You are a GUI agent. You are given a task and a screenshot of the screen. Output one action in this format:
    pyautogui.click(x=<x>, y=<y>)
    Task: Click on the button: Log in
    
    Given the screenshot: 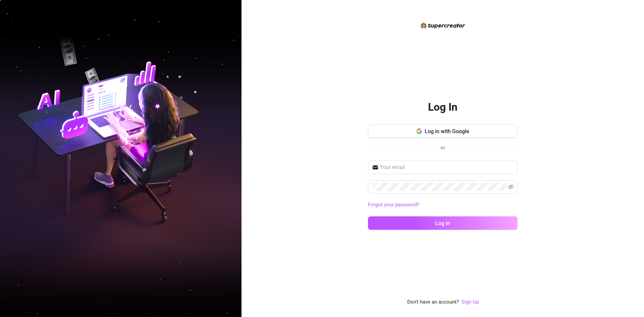 What is the action you would take?
    pyautogui.click(x=443, y=223)
    